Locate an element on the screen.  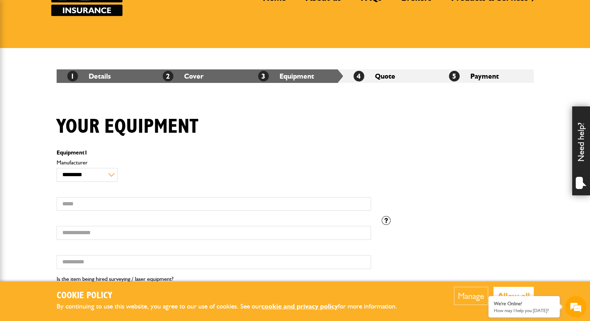
label: Manufacturer is located at coordinates (214, 163).